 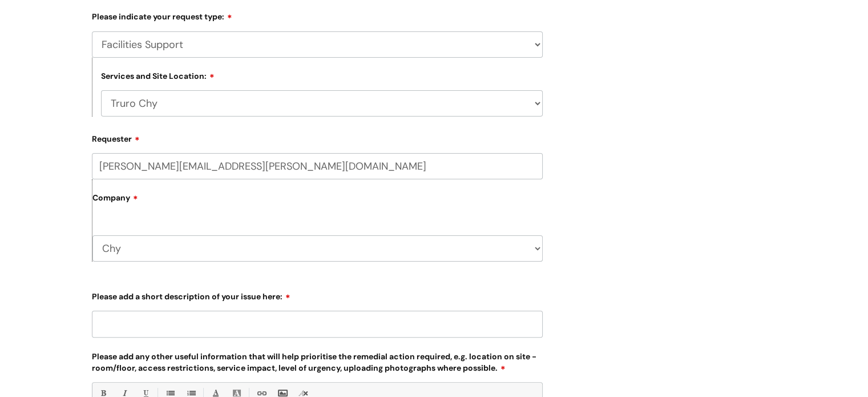 What do you see at coordinates (318, 15) in the screenshot?
I see `label: Please indicate your request type:` at bounding box center [318, 15].